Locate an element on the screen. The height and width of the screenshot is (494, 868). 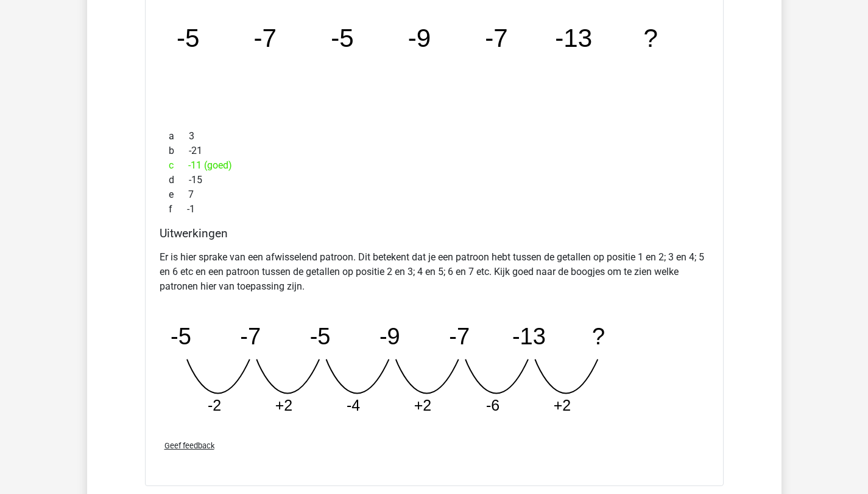
div: 7 is located at coordinates (434, 195).